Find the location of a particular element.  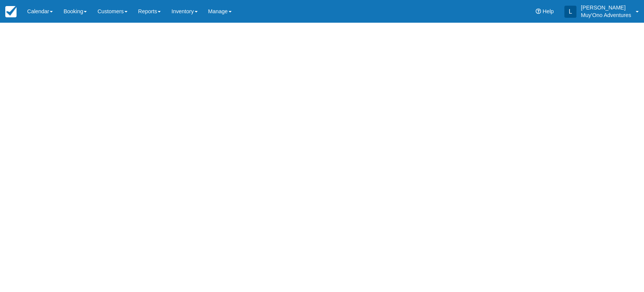

img: checkfront-main-nav-mini-logo.png is located at coordinates (11, 12).